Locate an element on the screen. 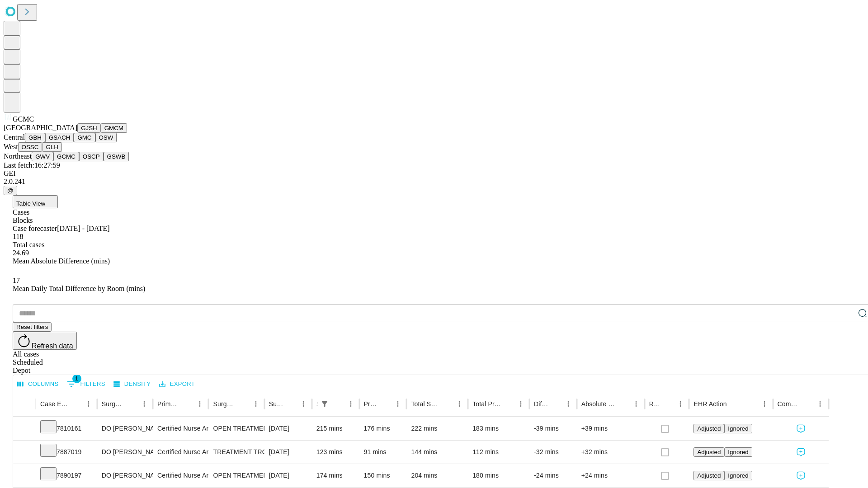 The image size is (868, 488). div: Absolute Difference is located at coordinates (599, 404).